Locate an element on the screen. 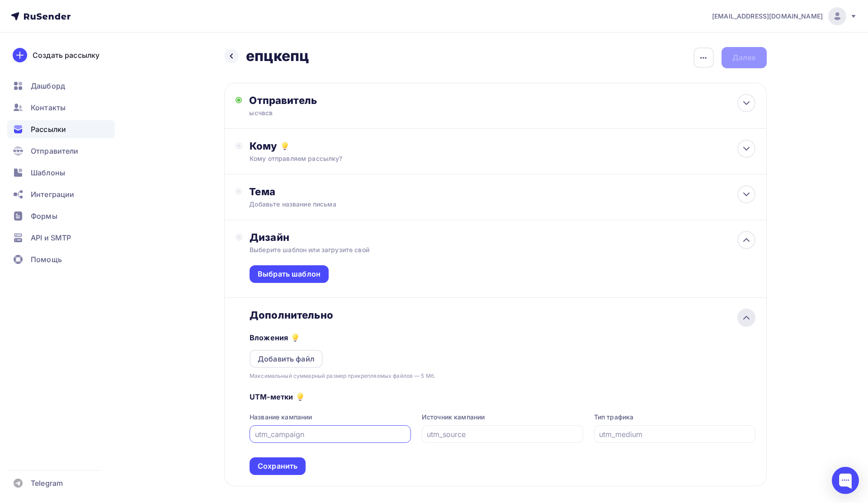  span: Формы is located at coordinates (44, 216).